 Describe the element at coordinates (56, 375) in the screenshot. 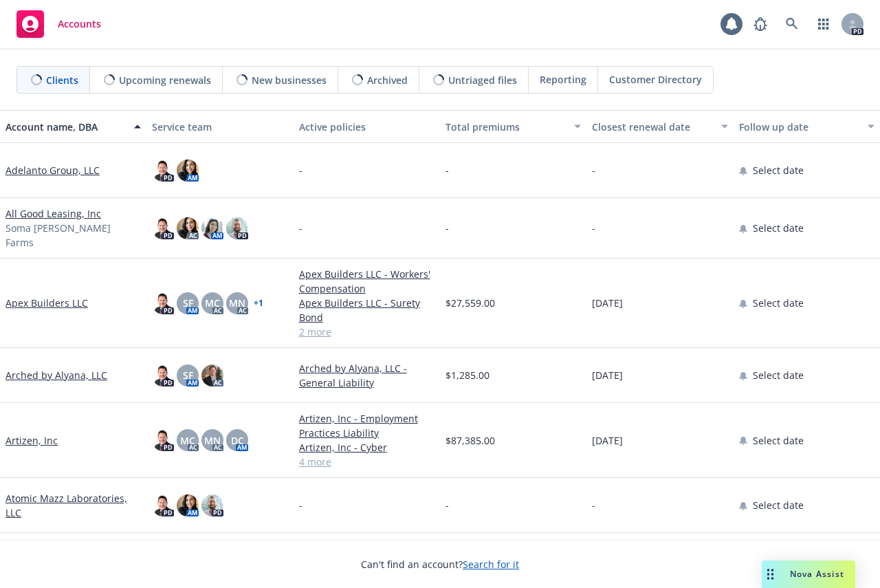

I see `a: Arched by Alyana, LLC` at that location.